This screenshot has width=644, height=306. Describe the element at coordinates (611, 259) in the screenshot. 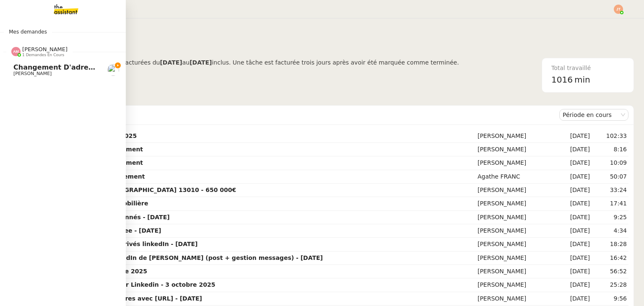

I see `td: 16:42` at that location.